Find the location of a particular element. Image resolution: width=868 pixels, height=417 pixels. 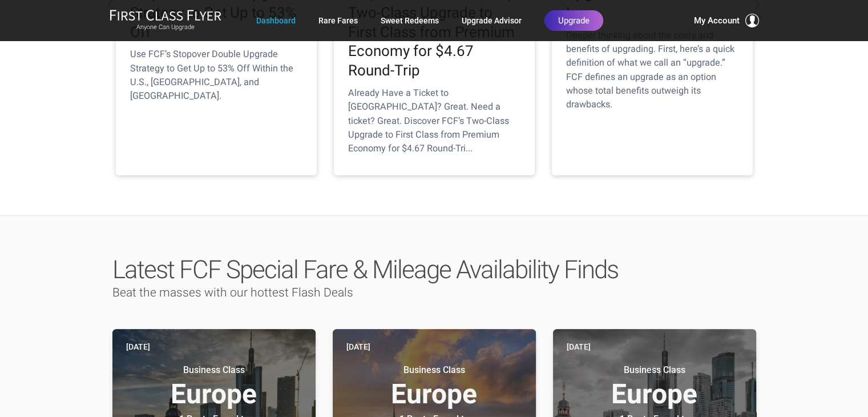

a: First Class FlyerAnyone Can Upgrade is located at coordinates (165, 21).